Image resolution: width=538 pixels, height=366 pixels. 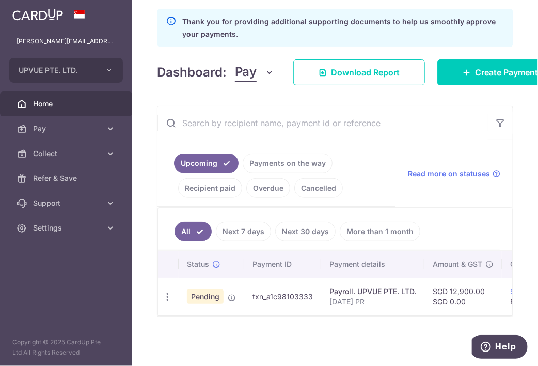 What do you see at coordinates (323, 123) in the screenshot?
I see `input: Search by recipient name, payment id or reference` at bounding box center [323, 123].